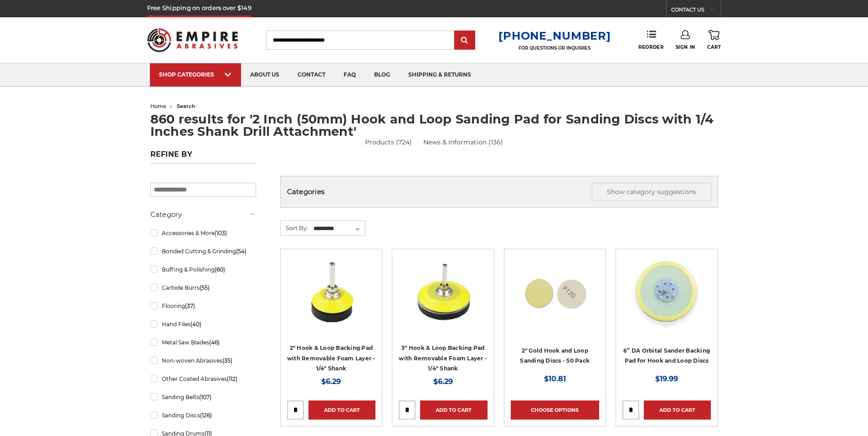 This screenshot has width=868, height=436. What do you see at coordinates (440, 75) in the screenshot?
I see `a: shipping & returns` at bounding box center [440, 75].